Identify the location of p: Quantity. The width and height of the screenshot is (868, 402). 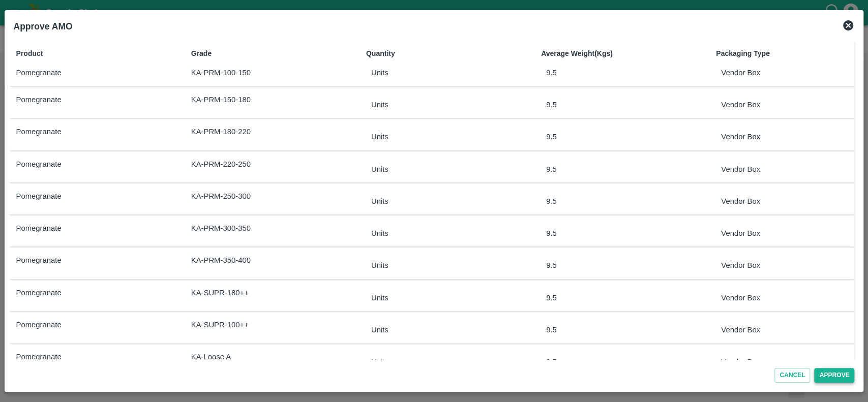
(434, 54).